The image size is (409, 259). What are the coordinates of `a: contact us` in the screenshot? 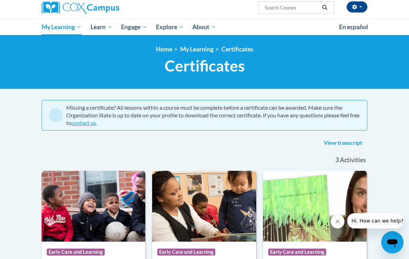 It's located at (84, 122).